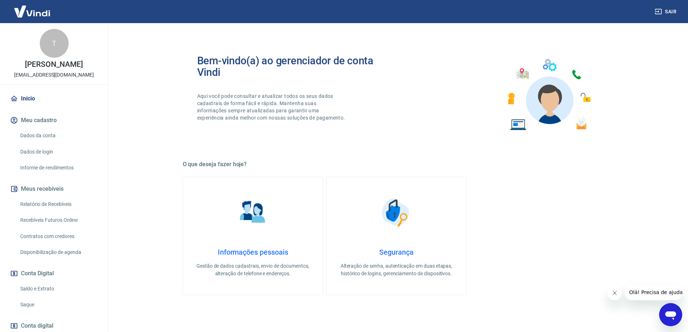 The width and height of the screenshot is (688, 332). I want to click on img: Vindi, so click(32, 11).